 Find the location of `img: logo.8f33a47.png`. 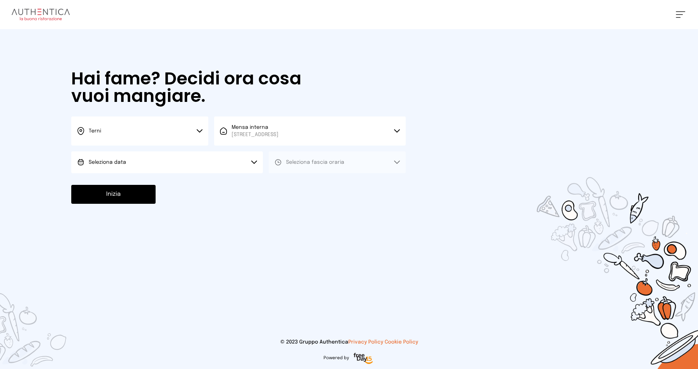

img: logo.8f33a47.png is located at coordinates (41, 15).